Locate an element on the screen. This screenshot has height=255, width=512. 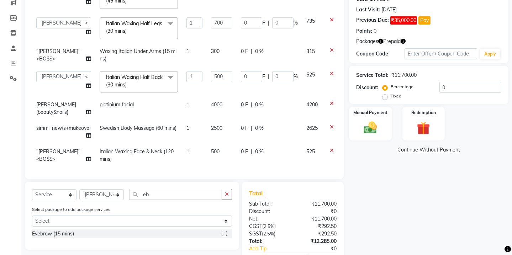
a: Continue Without Payment is located at coordinates (428, 150).